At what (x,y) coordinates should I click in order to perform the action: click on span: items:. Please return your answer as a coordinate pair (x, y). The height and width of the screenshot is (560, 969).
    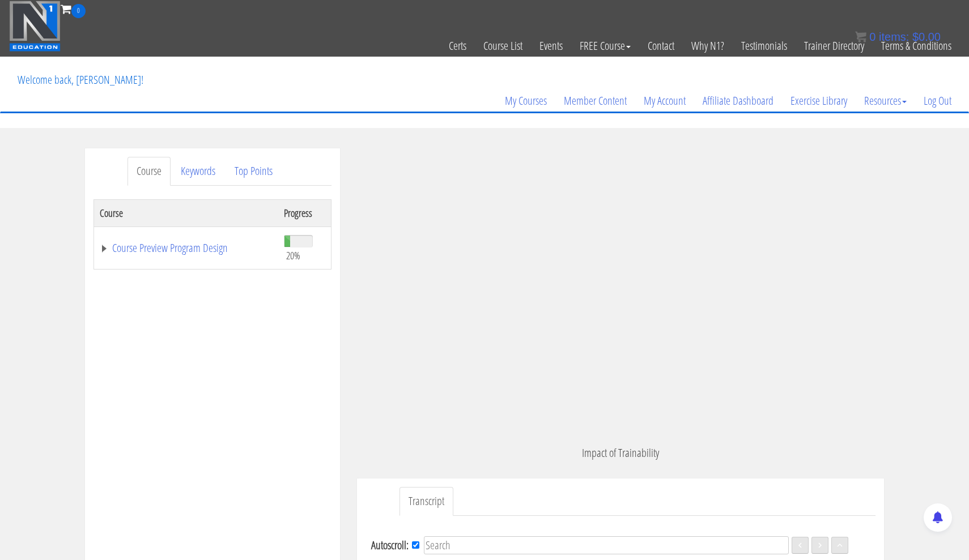
    Looking at the image, I should click on (894, 37).